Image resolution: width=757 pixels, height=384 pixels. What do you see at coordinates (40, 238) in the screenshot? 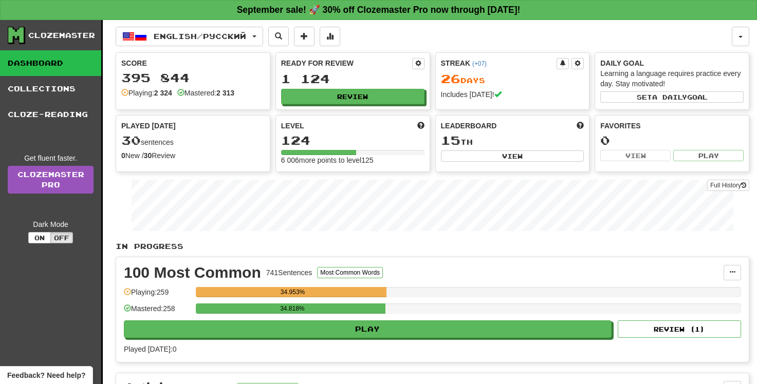
I see `button: On` at bounding box center [40, 238].